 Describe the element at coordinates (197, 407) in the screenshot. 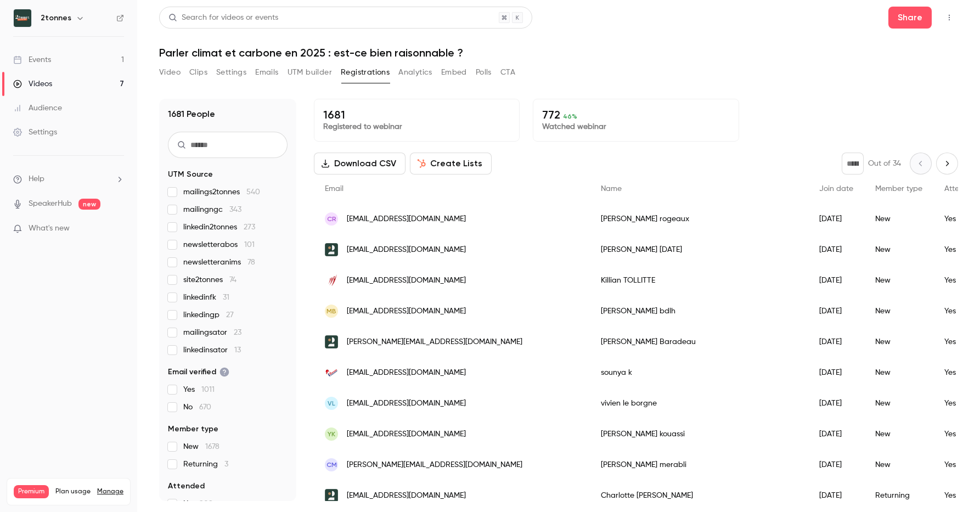

I see `span: No` at that location.